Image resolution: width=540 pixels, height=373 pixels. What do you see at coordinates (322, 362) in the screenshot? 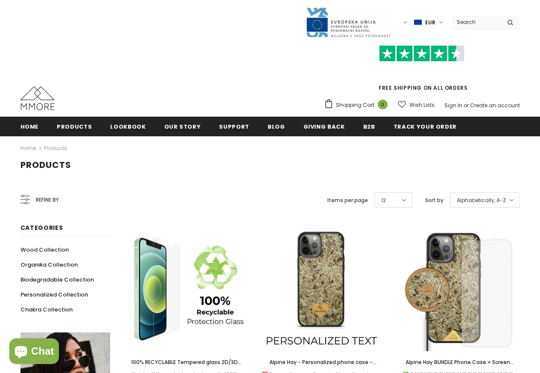
I see `a: Alpine Hay - Personalized phone case - Personalized gift` at bounding box center [322, 362].